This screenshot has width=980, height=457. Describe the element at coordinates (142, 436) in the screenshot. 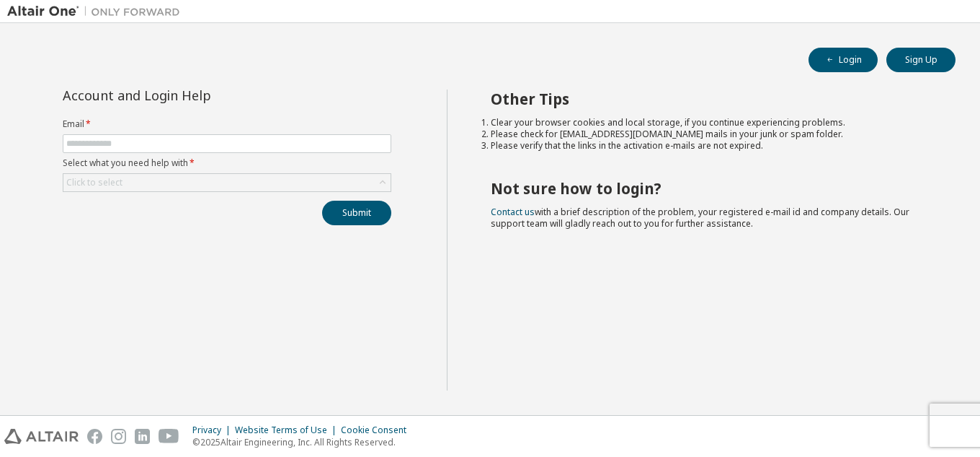

I see `img: linkedin.svg` at that location.